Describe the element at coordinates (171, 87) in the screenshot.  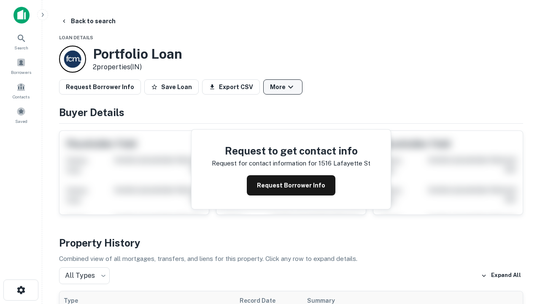
I see `button: Save Loan` at that location.